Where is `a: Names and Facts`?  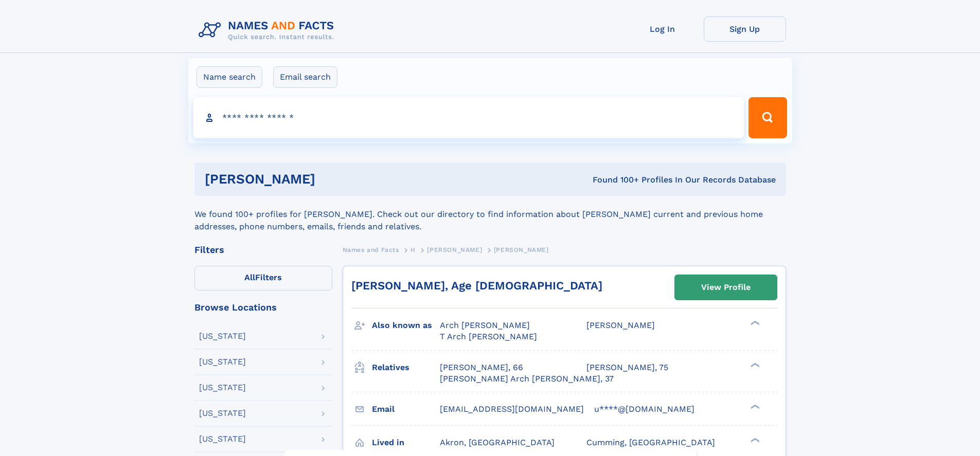 a: Names and Facts is located at coordinates (371, 250).